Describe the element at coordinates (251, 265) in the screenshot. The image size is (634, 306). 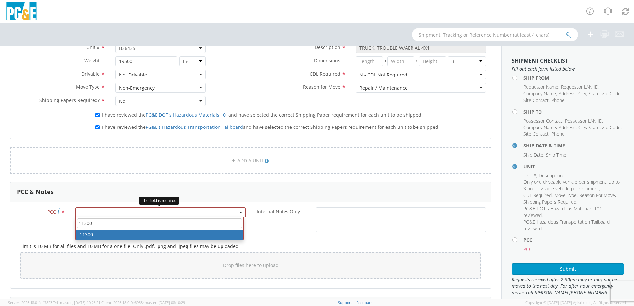
I see `span: Drop files here to upload` at that location.